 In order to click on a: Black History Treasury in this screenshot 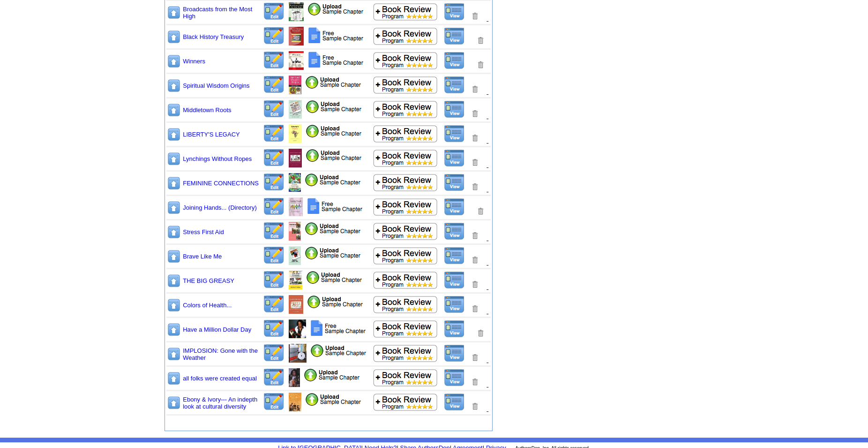, I will do `click(213, 37)`.